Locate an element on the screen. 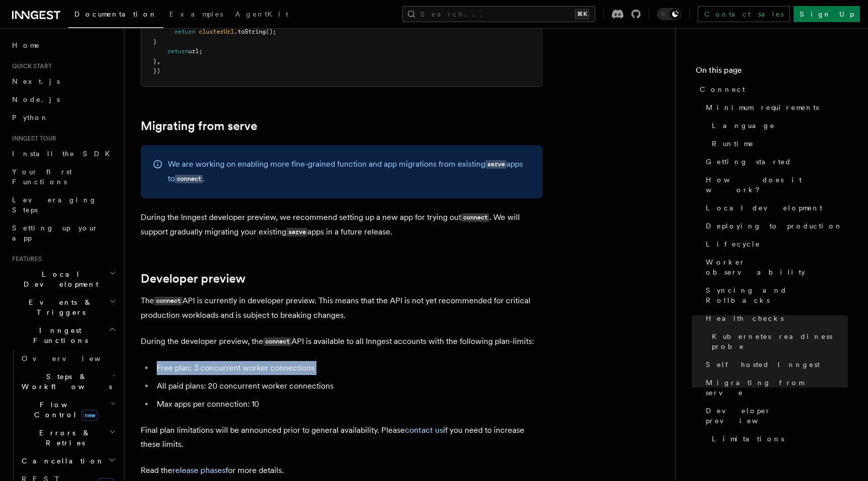  a: AgentKit is located at coordinates (261, 15).